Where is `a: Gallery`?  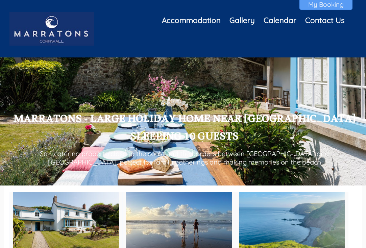 a: Gallery is located at coordinates (242, 20).